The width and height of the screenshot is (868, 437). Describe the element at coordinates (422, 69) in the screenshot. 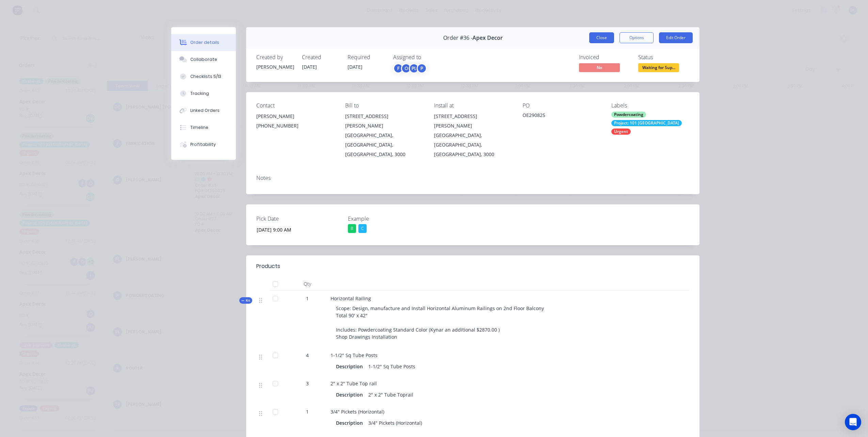

I see `div: P` at that location.